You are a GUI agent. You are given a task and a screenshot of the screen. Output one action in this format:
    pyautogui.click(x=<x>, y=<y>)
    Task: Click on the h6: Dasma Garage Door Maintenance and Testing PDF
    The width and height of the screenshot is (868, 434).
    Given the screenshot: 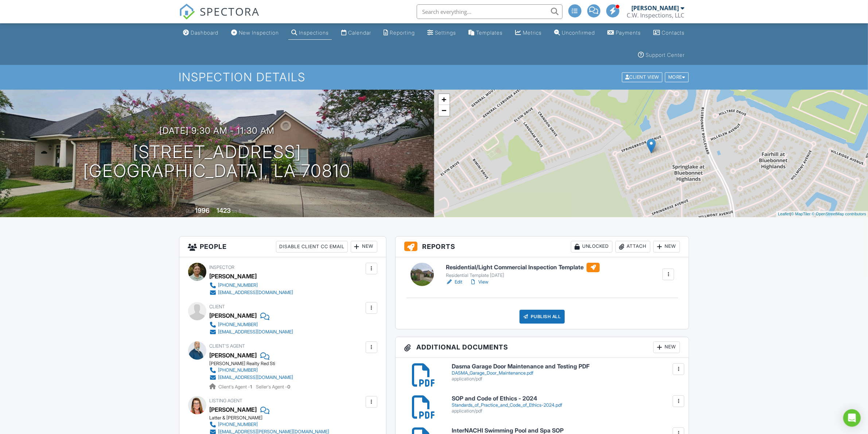 What is the action you would take?
    pyautogui.click(x=565, y=367)
    